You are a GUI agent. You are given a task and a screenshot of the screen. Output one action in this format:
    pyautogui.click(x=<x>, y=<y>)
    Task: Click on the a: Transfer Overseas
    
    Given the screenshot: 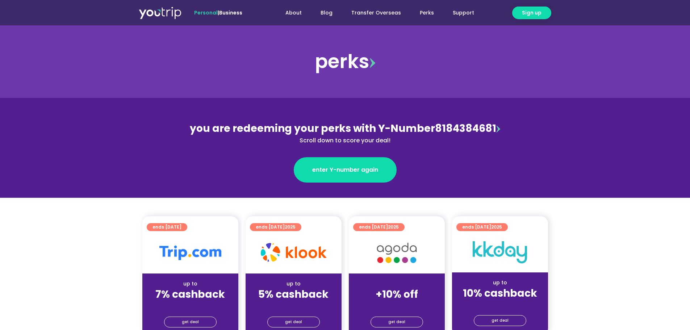 What is the action you would take?
    pyautogui.click(x=376, y=13)
    